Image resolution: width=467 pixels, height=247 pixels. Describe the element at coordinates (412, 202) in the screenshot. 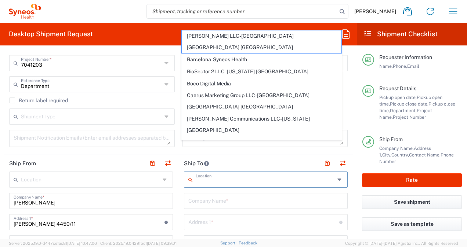

I see `button: Save shipment` at that location.